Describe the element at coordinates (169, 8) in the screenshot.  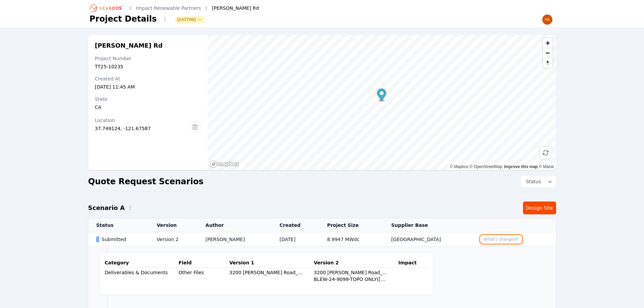
I see `a: Impact Renewable Partners` at that location.